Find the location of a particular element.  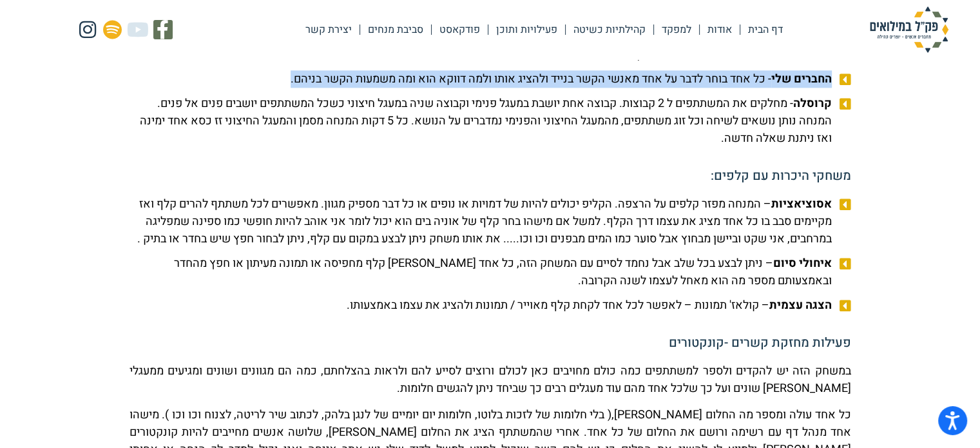

span: - כל אחד בוחר לדבר על אחד מאנשי הקשר בנייד ולהציג אותו ולמה דווקא הוא ומה משמעות הקשר בניהם. is located at coordinates (562, 79).